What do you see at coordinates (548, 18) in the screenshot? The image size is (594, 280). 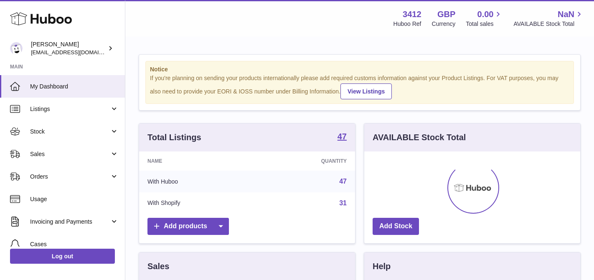 I see `a: NaN AVAILABLE Stock Total` at bounding box center [548, 18].